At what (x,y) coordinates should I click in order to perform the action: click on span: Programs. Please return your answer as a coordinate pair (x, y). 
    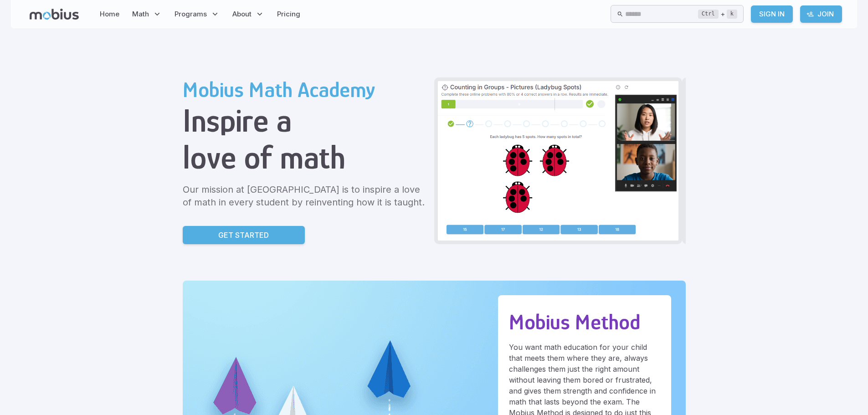
    Looking at the image, I should click on (190, 14).